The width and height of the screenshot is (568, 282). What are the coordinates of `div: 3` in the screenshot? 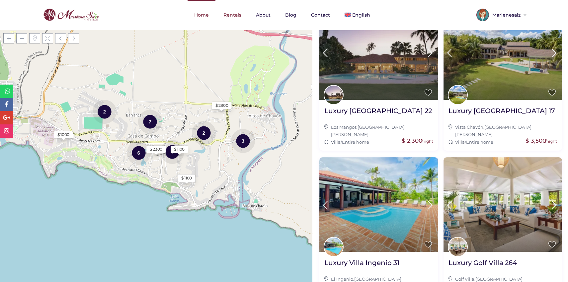 It's located at (243, 141).